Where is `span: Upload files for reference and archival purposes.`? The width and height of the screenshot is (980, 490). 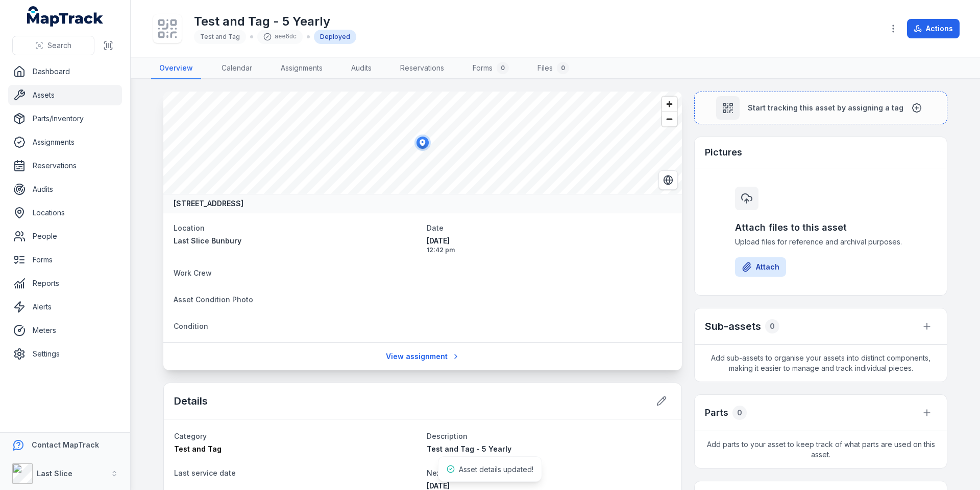
span: Upload files for reference and archival purposes. is located at coordinates (821, 242).